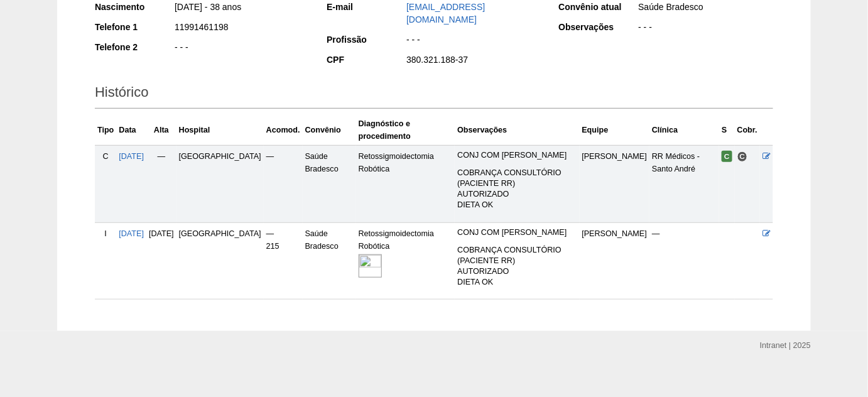 The height and width of the screenshot is (397, 868). Describe the element at coordinates (329, 130) in the screenshot. I see `th: Convênio` at that location.